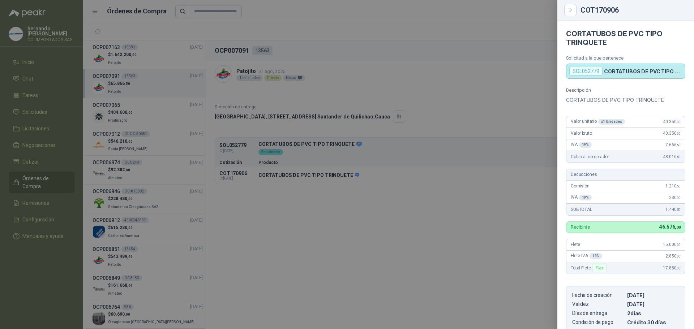  Describe the element at coordinates (580, 227) in the screenshot. I see `p: Recibirás` at that location.